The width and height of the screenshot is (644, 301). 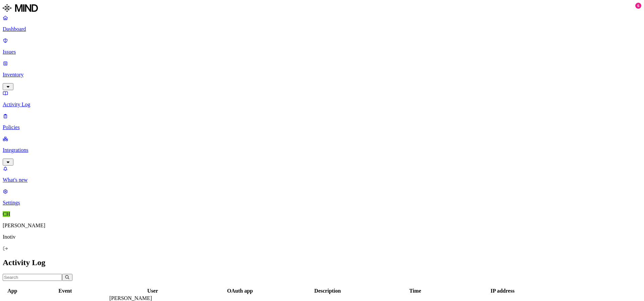 I want to click on div: App, so click(x=13, y=291).